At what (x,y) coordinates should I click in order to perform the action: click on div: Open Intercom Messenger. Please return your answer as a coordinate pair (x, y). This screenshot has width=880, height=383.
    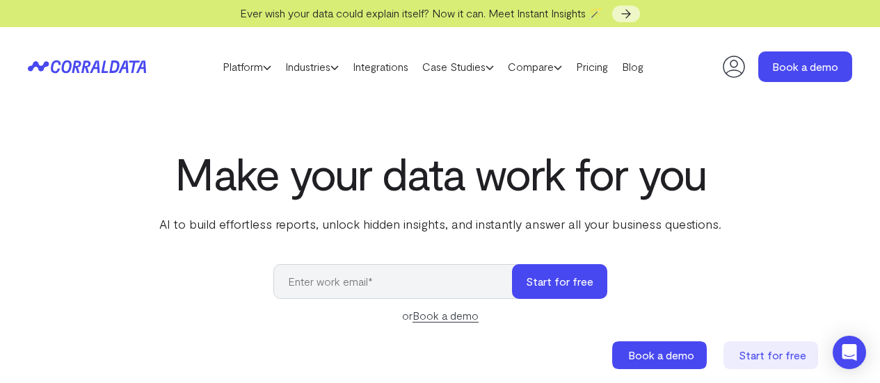
    Looking at the image, I should click on (849, 353).